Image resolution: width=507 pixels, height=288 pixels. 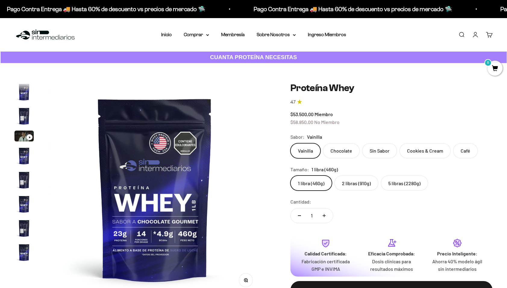 What do you see at coordinates (24, 229) in the screenshot?
I see `button: Ir al artículo 7` at bounding box center [24, 229].